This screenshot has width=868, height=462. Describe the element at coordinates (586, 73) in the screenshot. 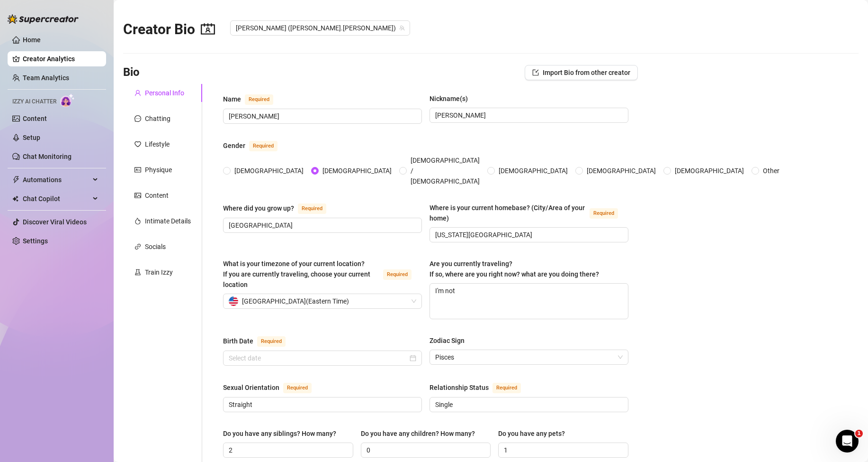

I see `span: Import Bio from other creator` at that location.